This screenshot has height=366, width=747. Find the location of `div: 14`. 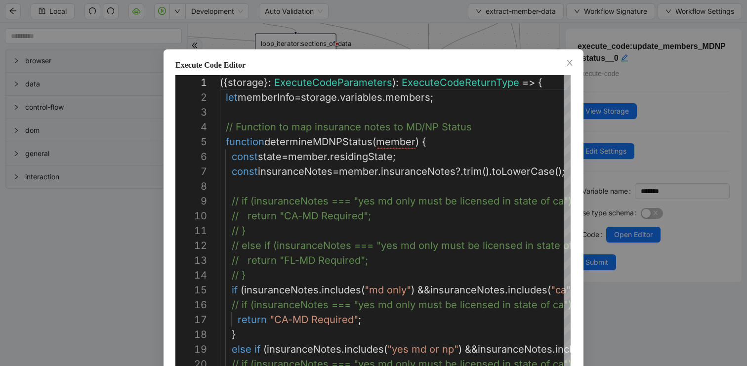

div: 14 is located at coordinates (191, 275).